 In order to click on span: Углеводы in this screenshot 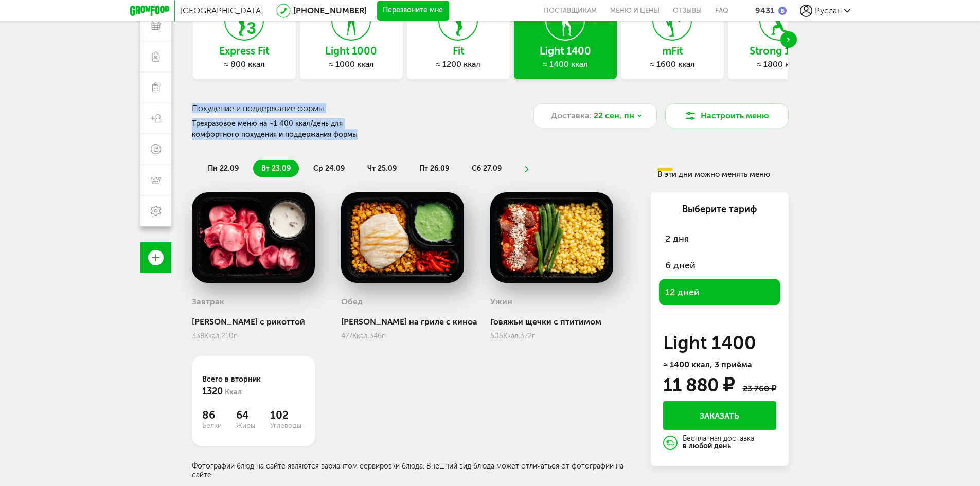, I will do `click(287, 425)`.